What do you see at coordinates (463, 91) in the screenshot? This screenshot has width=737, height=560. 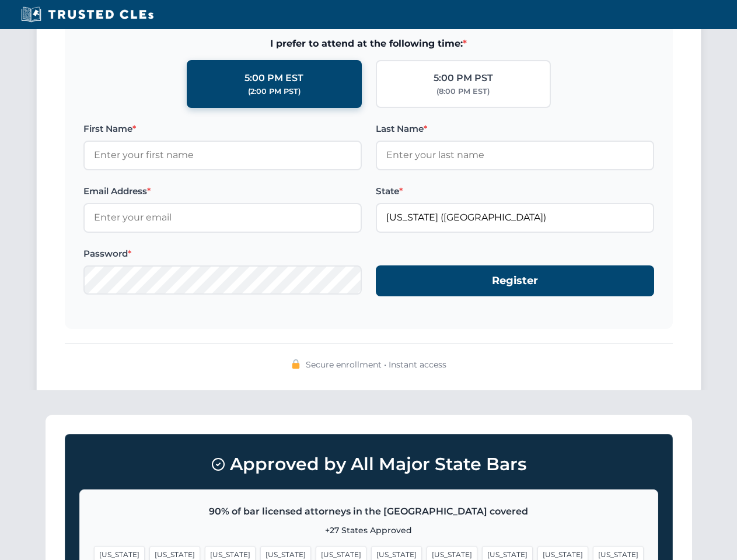 I see `div: (8:00 PM EST)` at bounding box center [463, 91].